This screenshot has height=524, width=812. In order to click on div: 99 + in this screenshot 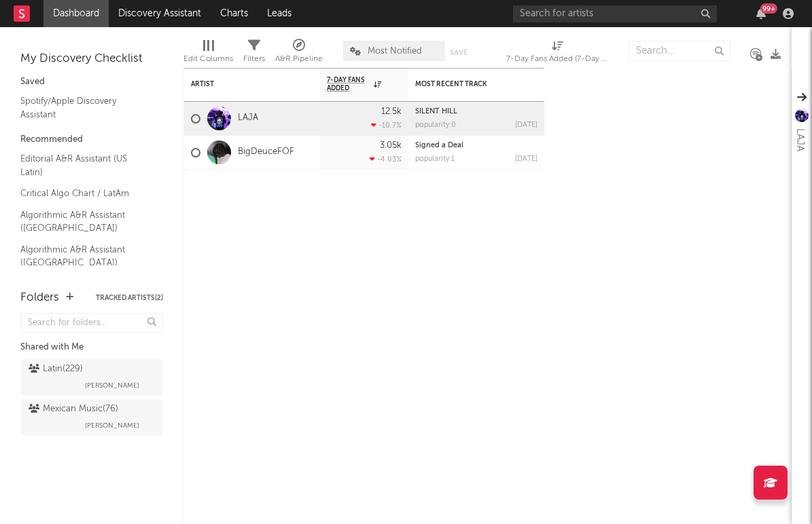, I will do `click(769, 8)`.